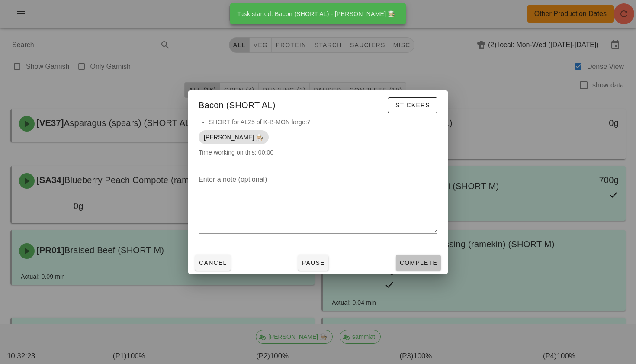 Image resolution: width=636 pixels, height=364 pixels. Describe the element at coordinates (418, 263) in the screenshot. I see `button: Complete` at that location.